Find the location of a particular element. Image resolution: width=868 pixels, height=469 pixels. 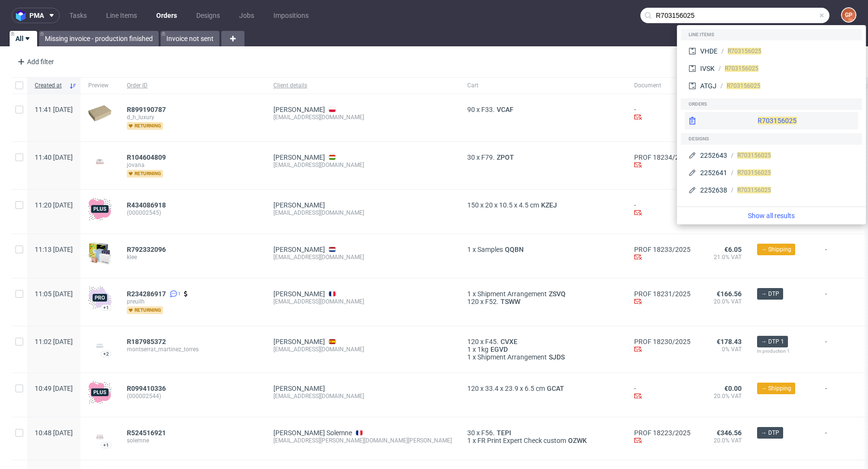

a: KZEJ is located at coordinates (549, 205).